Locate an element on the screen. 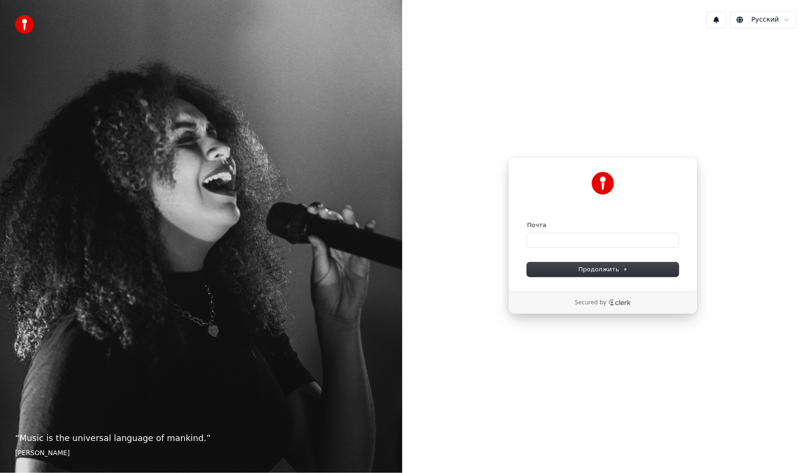 The image size is (804, 473). p: Secured by is located at coordinates (591, 303).